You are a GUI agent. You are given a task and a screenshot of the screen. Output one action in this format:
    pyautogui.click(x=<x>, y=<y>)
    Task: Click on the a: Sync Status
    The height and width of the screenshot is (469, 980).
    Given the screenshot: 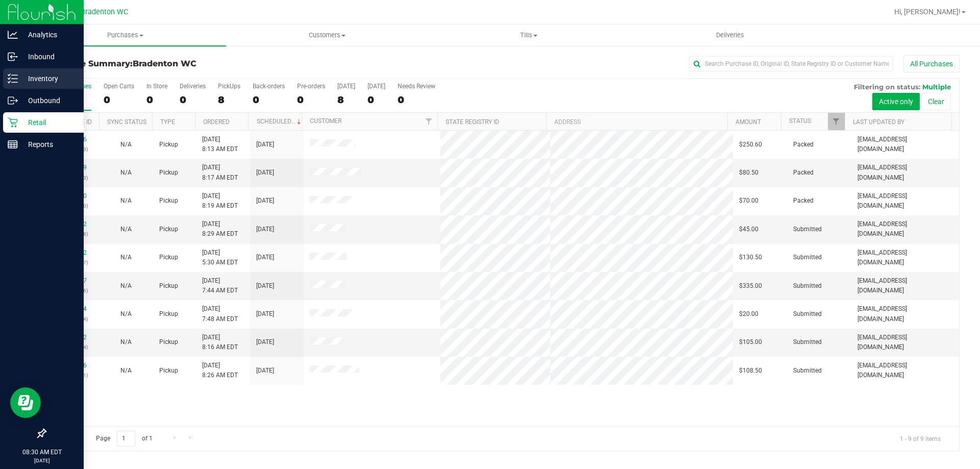 What is the action you would take?
    pyautogui.click(x=127, y=122)
    